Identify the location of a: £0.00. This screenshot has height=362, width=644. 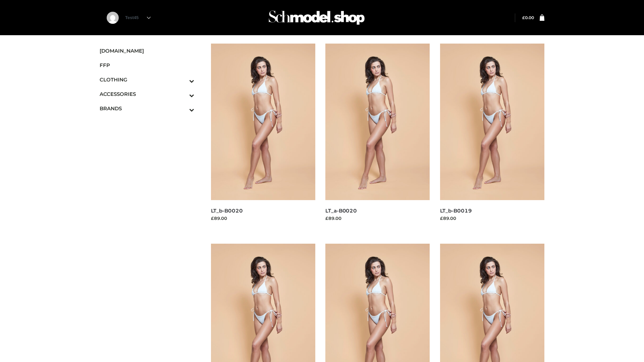
(528, 17).